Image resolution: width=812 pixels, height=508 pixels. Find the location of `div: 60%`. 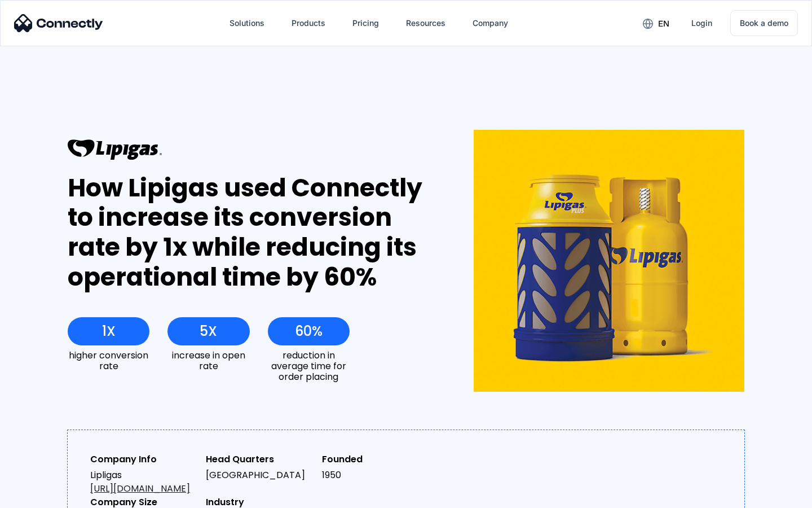

div: 60% is located at coordinates (308, 331).